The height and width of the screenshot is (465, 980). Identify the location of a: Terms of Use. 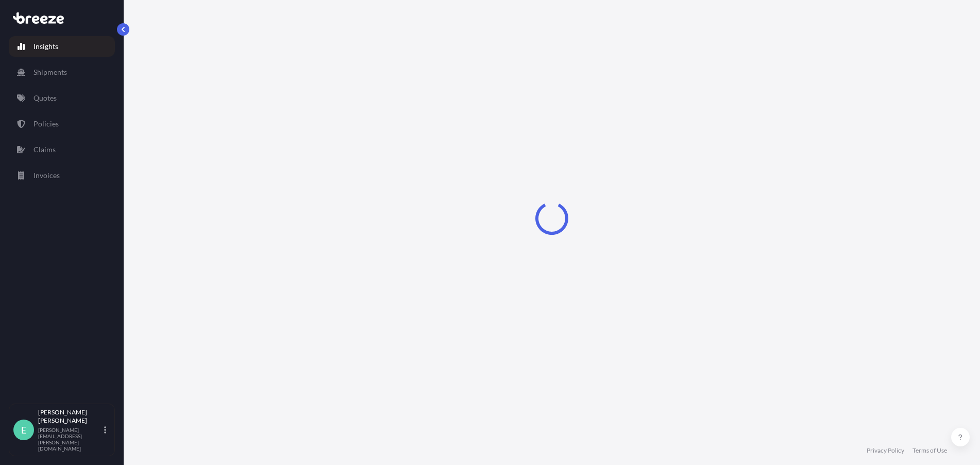
(930, 451).